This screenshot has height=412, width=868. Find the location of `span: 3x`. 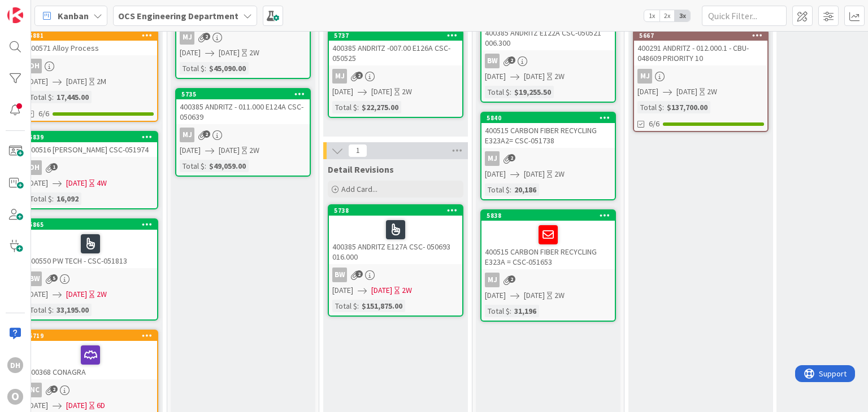

span: 3x is located at coordinates (682, 16).